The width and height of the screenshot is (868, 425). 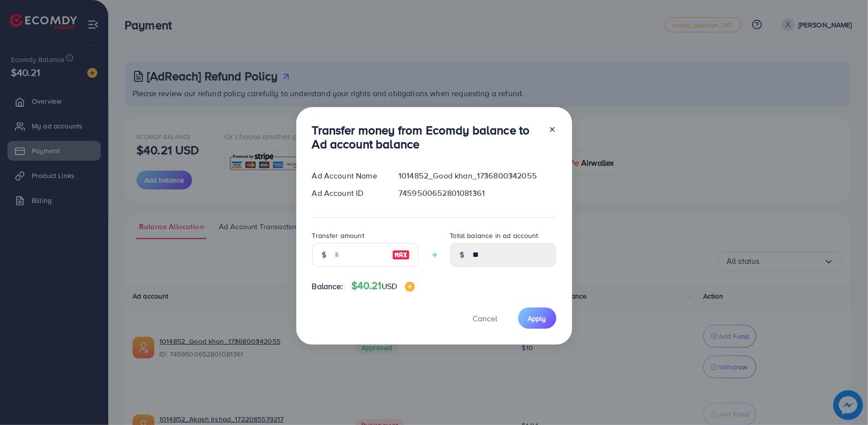 I want to click on span: USD, so click(x=389, y=286).